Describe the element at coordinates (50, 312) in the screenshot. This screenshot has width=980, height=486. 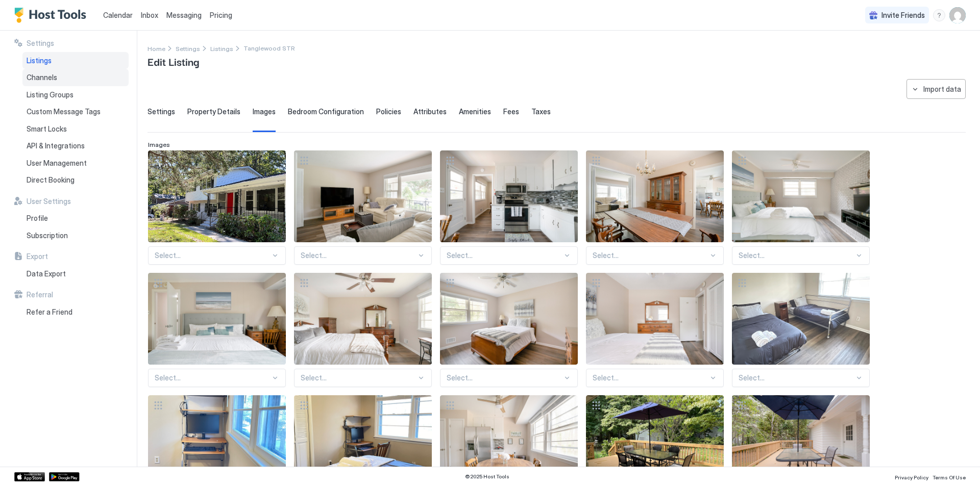
I see `span: Refer a Friend` at that location.